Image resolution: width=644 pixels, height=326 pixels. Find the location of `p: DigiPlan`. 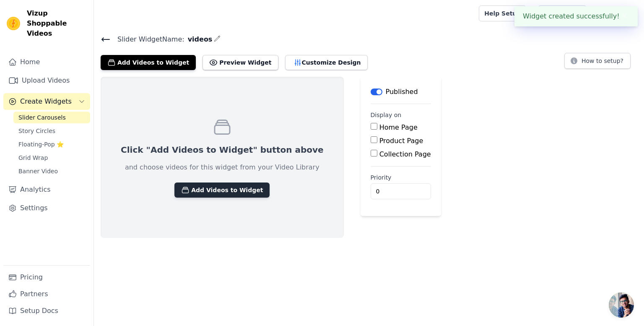

p: DigiPlan is located at coordinates (622, 14).